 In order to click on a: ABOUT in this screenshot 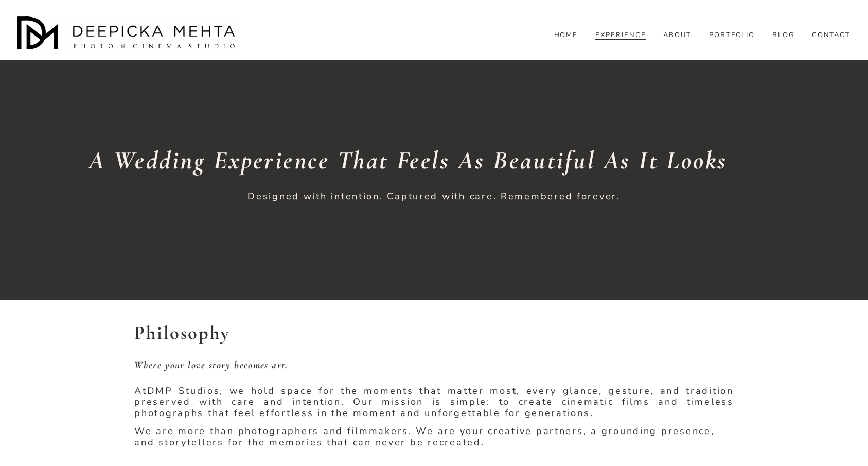, I will do `click(677, 36)`.